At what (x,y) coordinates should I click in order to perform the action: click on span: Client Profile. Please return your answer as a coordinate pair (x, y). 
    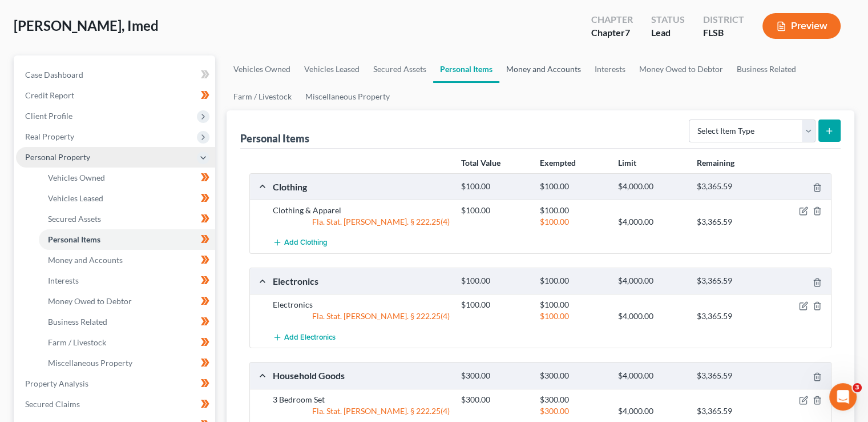
    Looking at the image, I should click on (48, 116).